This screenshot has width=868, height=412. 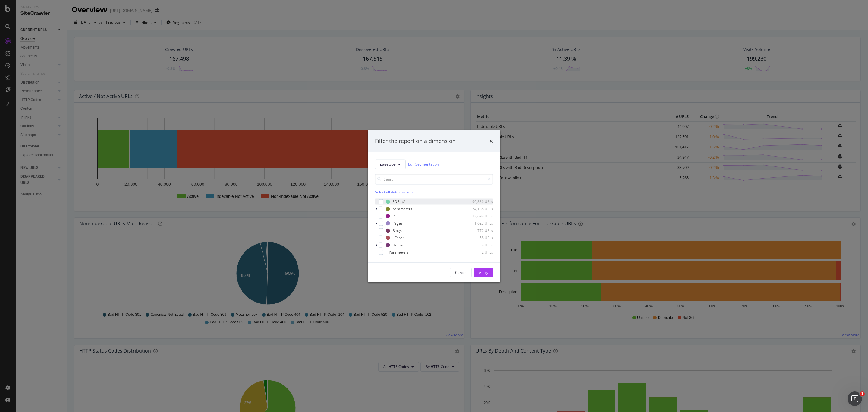 I want to click on div: 772 URLs, so click(x=479, y=231).